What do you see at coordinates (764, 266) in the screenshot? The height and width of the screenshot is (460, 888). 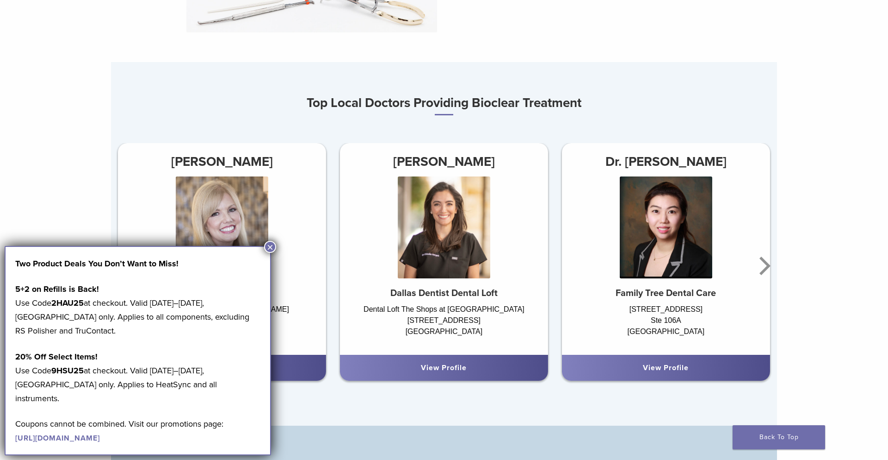 I see `button: Next` at bounding box center [764, 266].